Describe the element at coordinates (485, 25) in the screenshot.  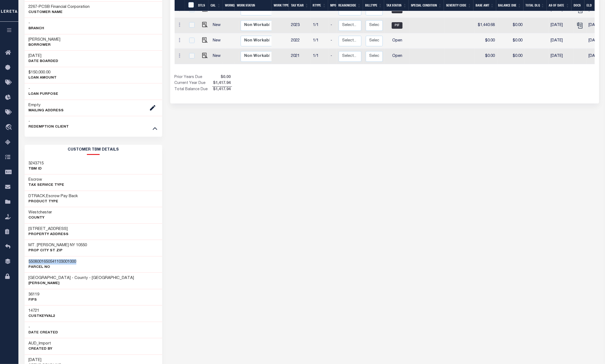
I see `td: $1,440.68` at that location.